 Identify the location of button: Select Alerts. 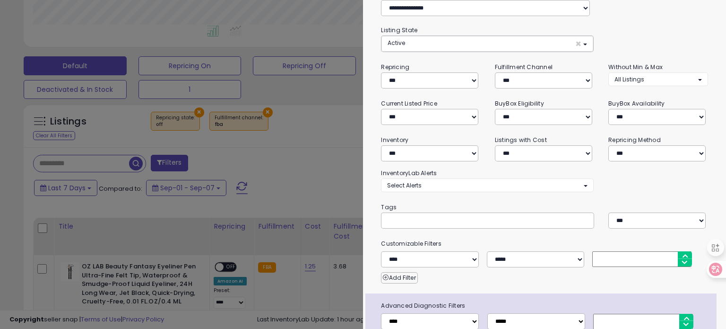
(487, 185).